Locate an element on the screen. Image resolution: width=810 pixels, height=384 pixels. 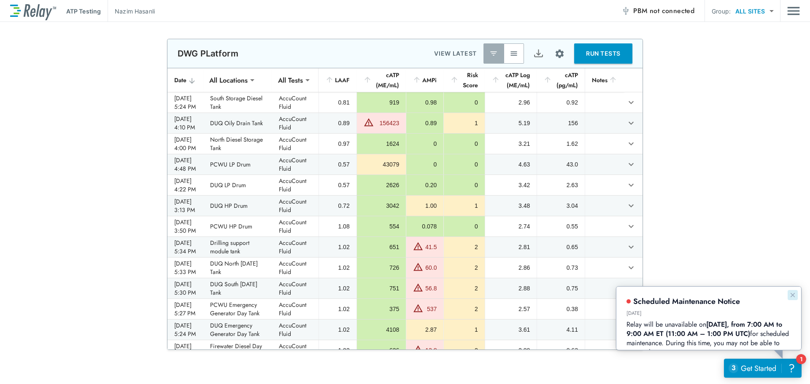
div: LAAF is located at coordinates (338, 80).